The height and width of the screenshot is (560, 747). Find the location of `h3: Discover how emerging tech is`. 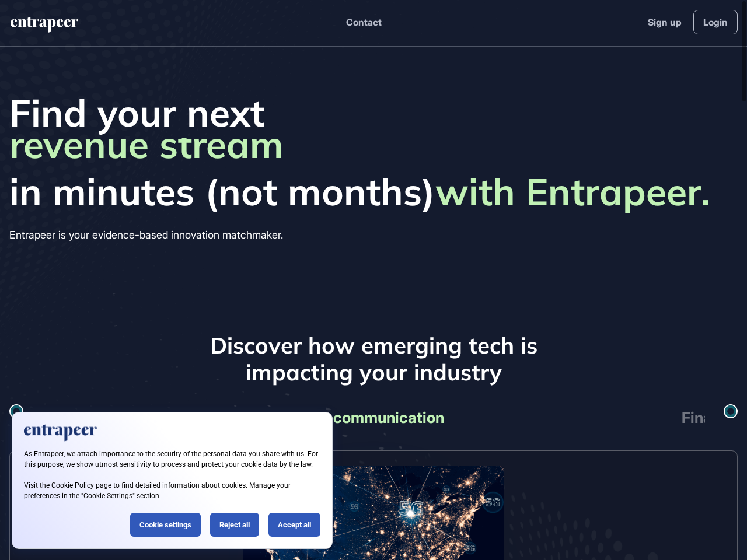

h3: Discover how emerging tech is is located at coordinates (374, 346).